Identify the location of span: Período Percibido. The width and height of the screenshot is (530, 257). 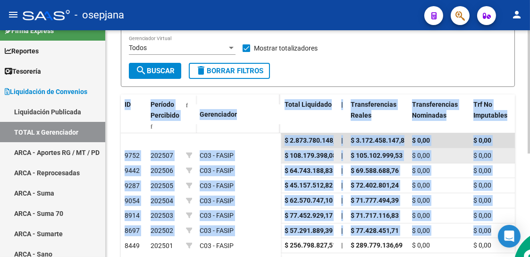
(165, 109).